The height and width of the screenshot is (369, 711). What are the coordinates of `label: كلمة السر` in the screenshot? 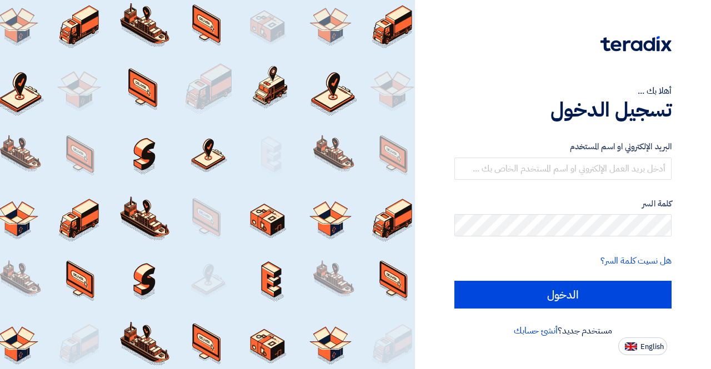 It's located at (563, 204).